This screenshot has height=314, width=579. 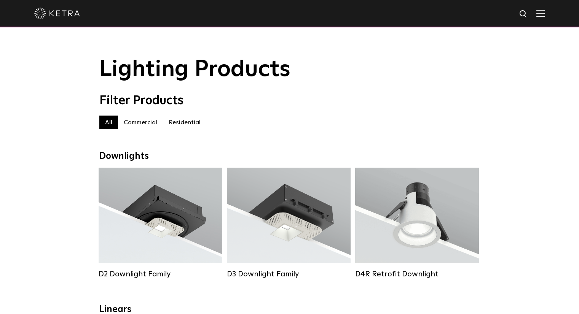 I want to click on div: Downlights, so click(x=290, y=156).